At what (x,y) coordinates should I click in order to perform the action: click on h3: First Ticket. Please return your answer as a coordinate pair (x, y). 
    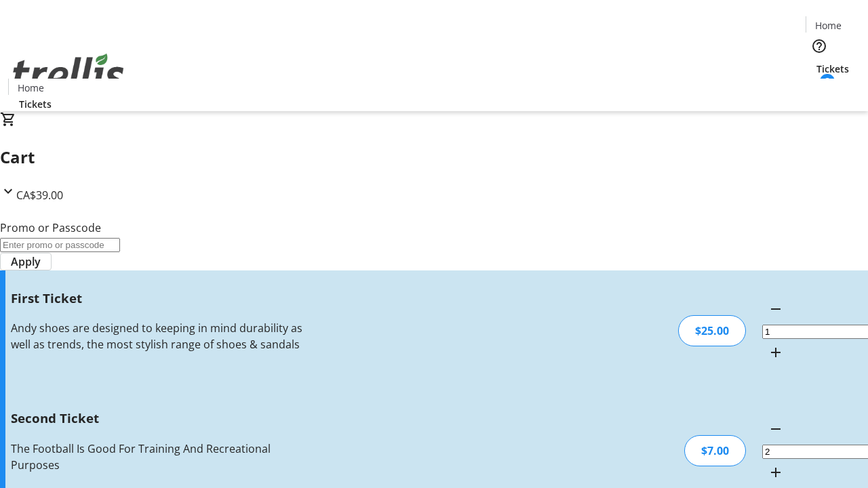
    Looking at the image, I should click on (159, 298).